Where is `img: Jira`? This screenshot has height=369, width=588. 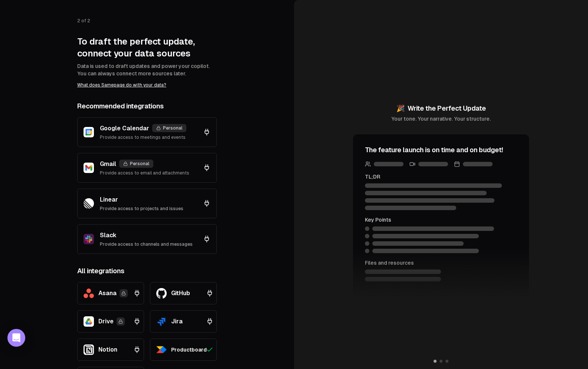
img: Jira is located at coordinates (162, 322).